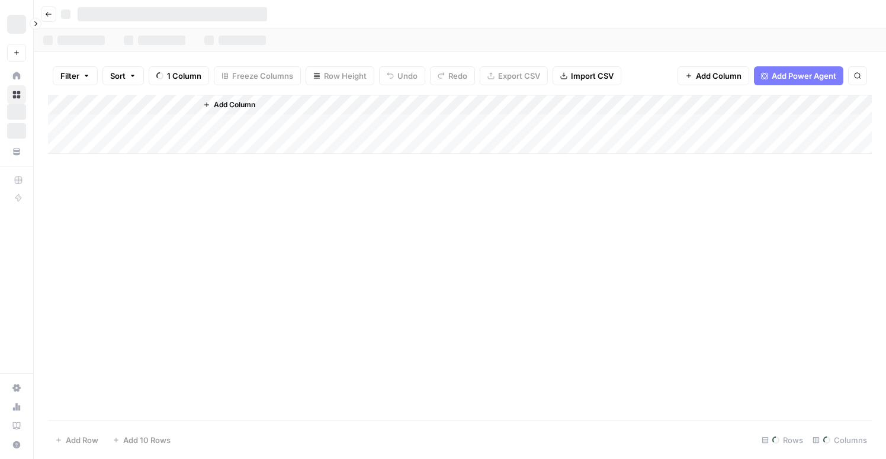  Describe the element at coordinates (340, 76) in the screenshot. I see `button: Row Height` at that location.